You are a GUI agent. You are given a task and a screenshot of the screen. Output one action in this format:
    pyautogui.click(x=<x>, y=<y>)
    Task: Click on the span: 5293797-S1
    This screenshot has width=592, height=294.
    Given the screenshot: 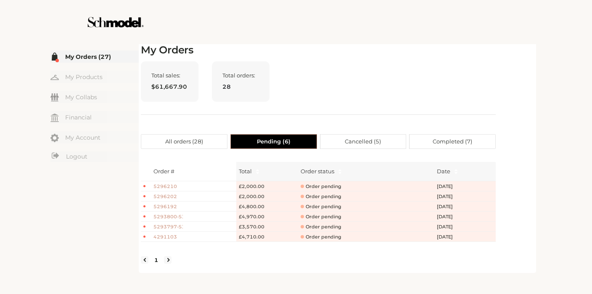 What is the action you would take?
    pyautogui.click(x=168, y=227)
    